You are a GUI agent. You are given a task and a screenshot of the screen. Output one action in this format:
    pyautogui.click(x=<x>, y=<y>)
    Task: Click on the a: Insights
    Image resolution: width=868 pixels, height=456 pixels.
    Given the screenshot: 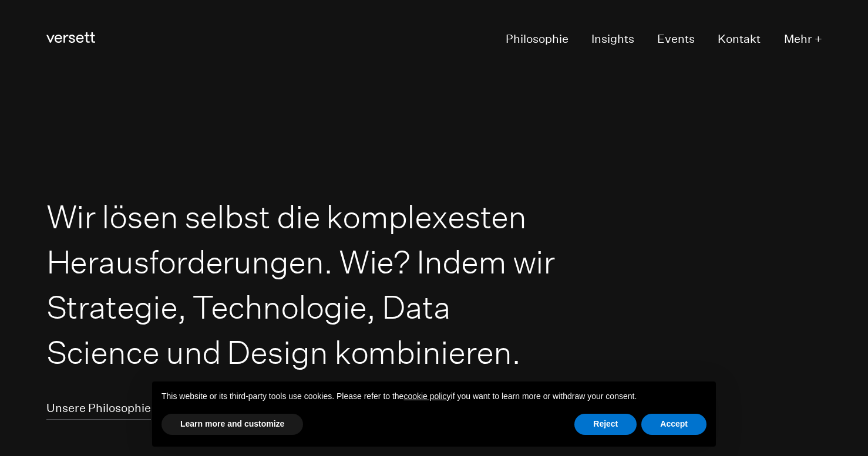 What is the action you would take?
    pyautogui.click(x=612, y=39)
    